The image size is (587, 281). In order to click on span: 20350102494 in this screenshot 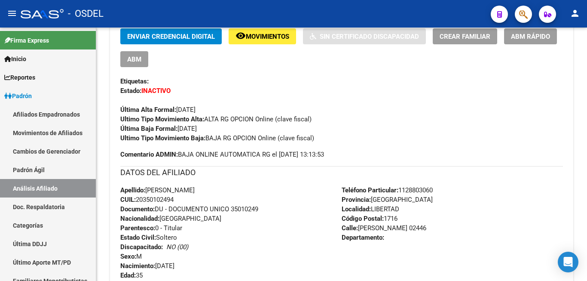, I will do `click(147, 200)`.